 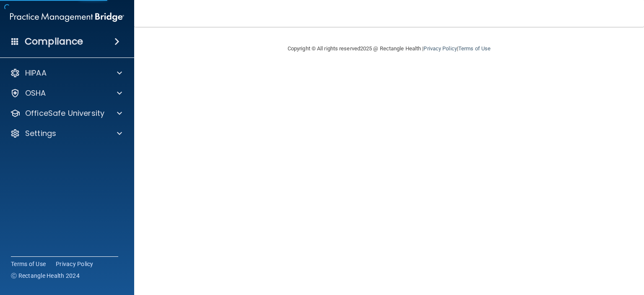 I want to click on p: OSHA, so click(x=35, y=93).